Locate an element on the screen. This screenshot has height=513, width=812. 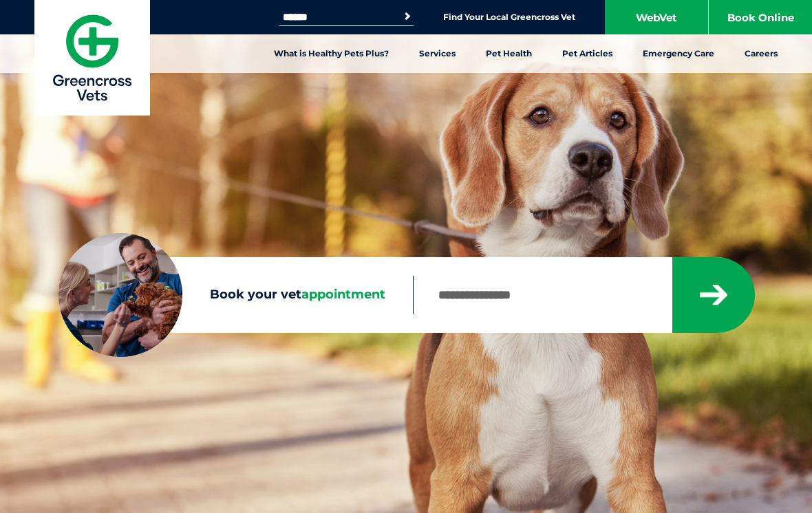
a: Careers is located at coordinates (761, 53).